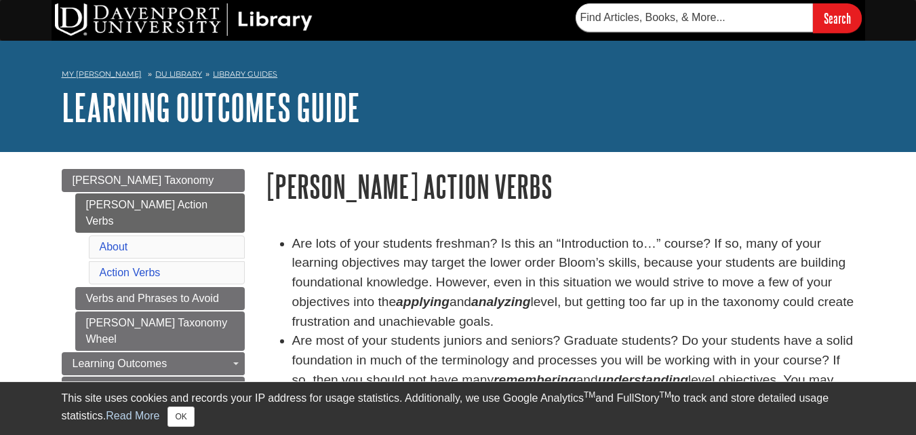 This screenshot has height=435, width=916. I want to click on div: This site uses cookies and records your IP address for usage statistics. Additionally, we use Goo..., so click(458, 408).